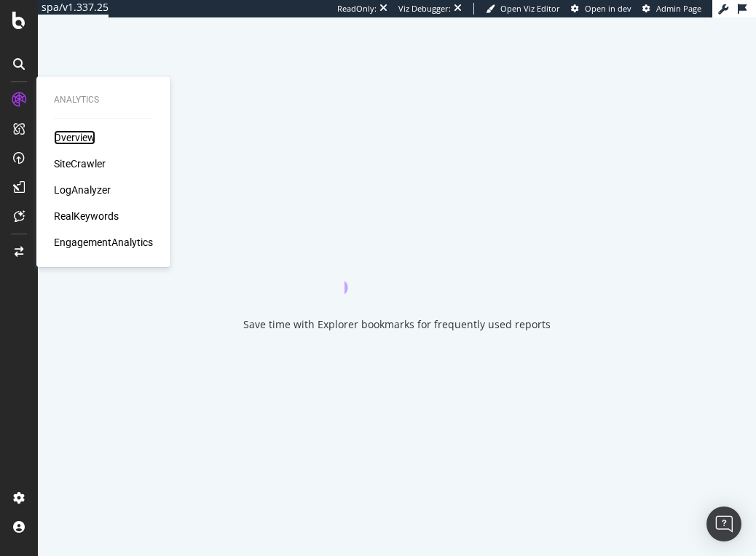 The image size is (756, 556). What do you see at coordinates (74, 138) in the screenshot?
I see `a: Overview` at bounding box center [74, 138].